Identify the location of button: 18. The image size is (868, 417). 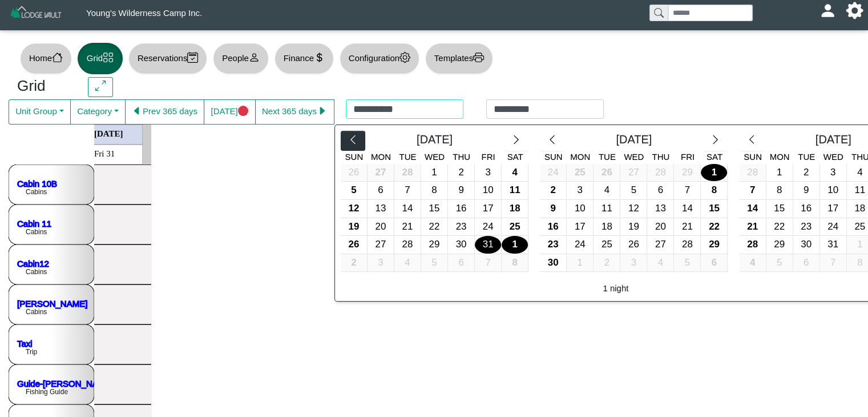
(515, 209).